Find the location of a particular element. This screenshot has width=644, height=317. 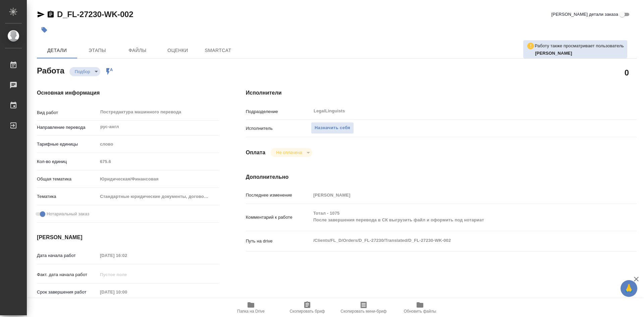

p: Путь на drive is located at coordinates (278, 241).